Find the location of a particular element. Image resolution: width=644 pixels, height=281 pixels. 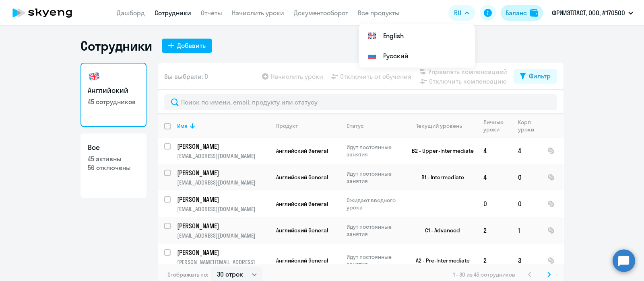

button: Фильтр is located at coordinates (535, 76).